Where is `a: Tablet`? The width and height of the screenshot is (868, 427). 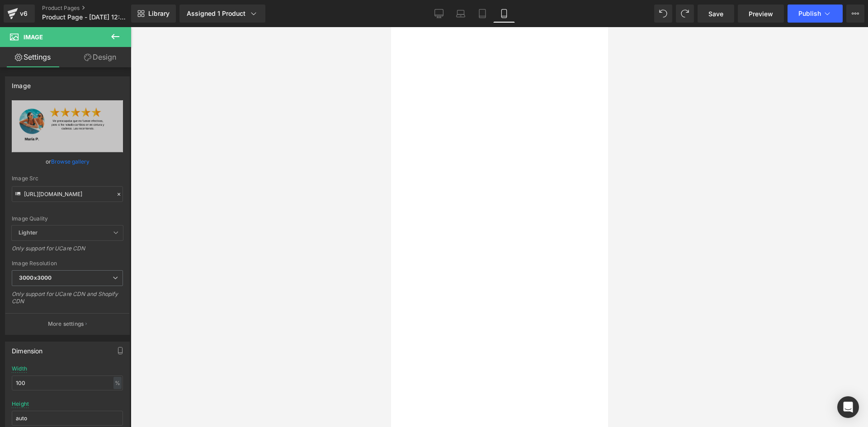
a: Tablet is located at coordinates (483, 14).